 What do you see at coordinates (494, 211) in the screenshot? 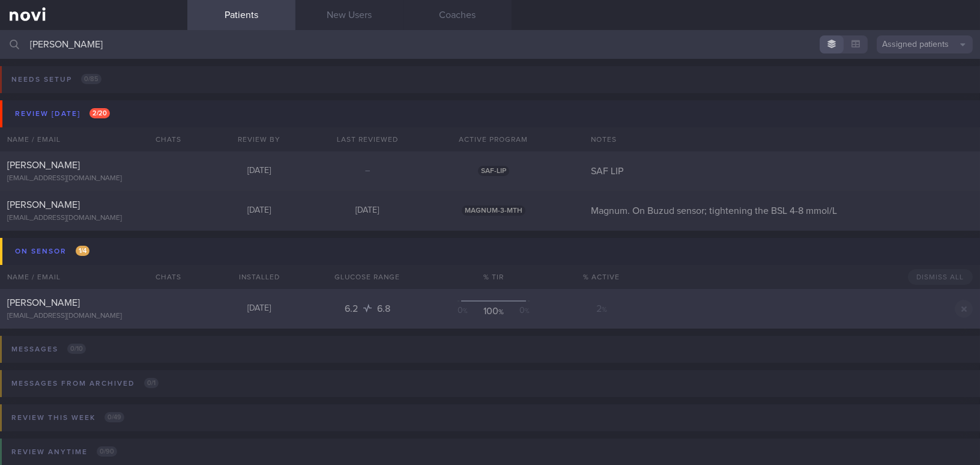
I see `span: MAGNUM-3-MTH` at bounding box center [494, 211].